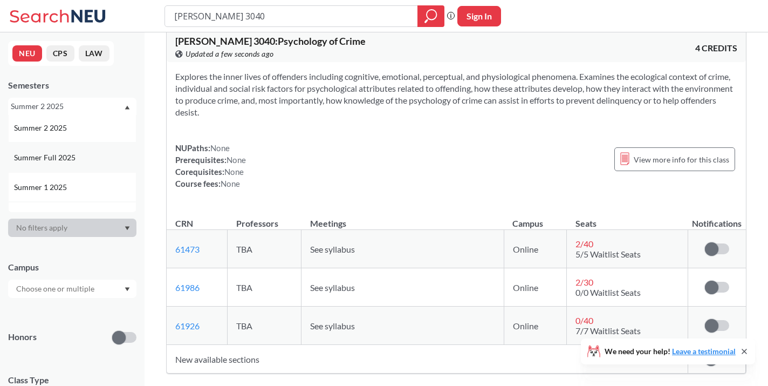 The image size is (768, 386). What do you see at coordinates (210, 166) in the screenshot?
I see `div: NUPaths: Prerequisites: Corequisites: Course fees:` at bounding box center [210, 166].